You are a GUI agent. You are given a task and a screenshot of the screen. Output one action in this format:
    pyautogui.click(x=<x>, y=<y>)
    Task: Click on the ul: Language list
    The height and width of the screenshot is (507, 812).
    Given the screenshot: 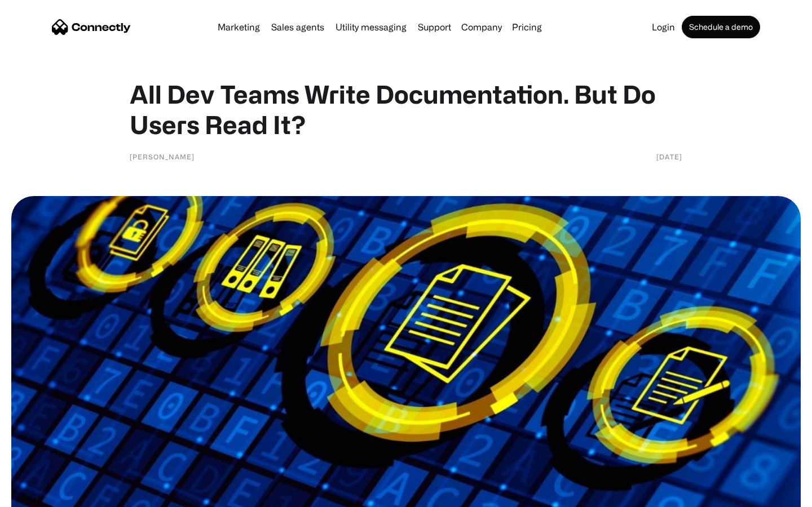 What is the action you would take?
    pyautogui.click(x=45, y=495)
    